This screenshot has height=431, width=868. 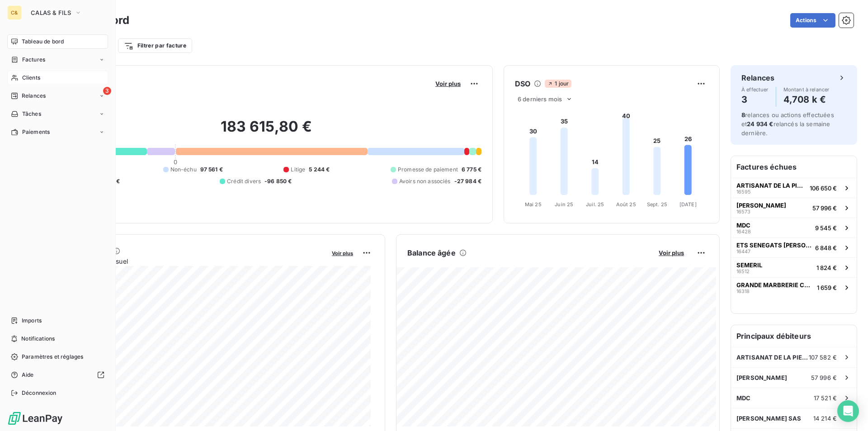 I want to click on span: -27 984 €, so click(x=468, y=181).